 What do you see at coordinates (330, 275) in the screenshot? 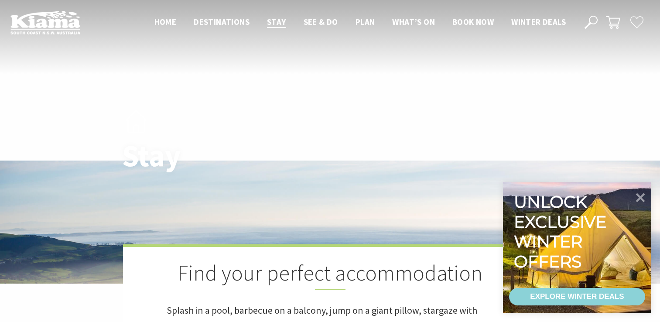
I see `h2: Find your perfect accommodation` at bounding box center [330, 275].